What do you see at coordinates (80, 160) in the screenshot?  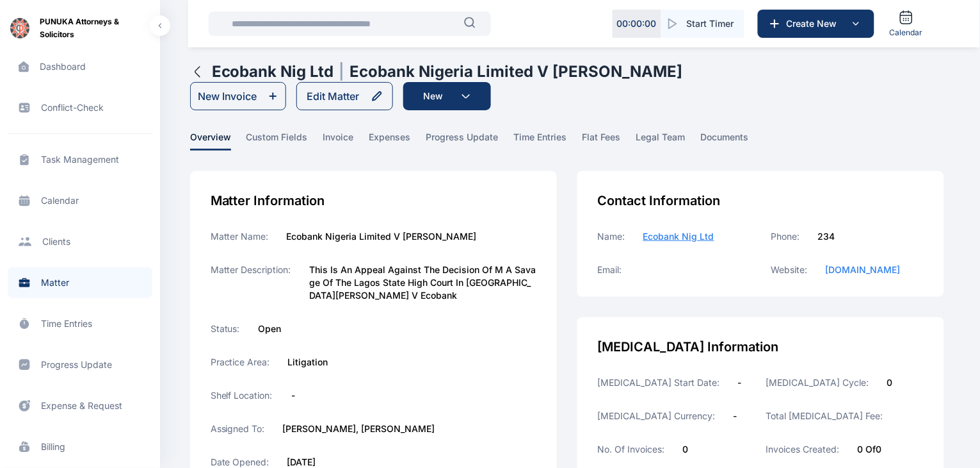 I see `a: task management` at bounding box center [80, 160].